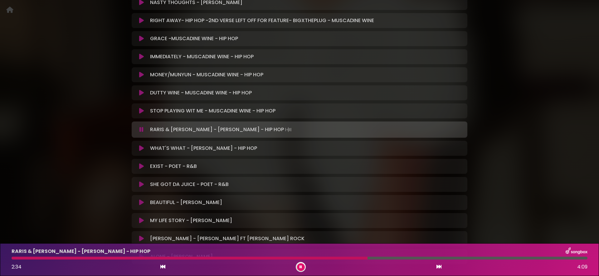  I want to click on span: 4:09, so click(582, 267).